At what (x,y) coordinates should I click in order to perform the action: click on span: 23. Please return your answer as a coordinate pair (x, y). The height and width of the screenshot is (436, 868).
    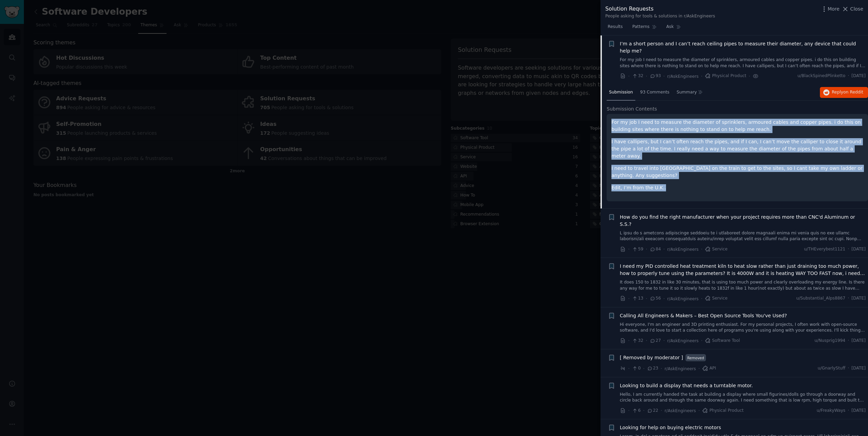
    Looking at the image, I should click on (652, 368).